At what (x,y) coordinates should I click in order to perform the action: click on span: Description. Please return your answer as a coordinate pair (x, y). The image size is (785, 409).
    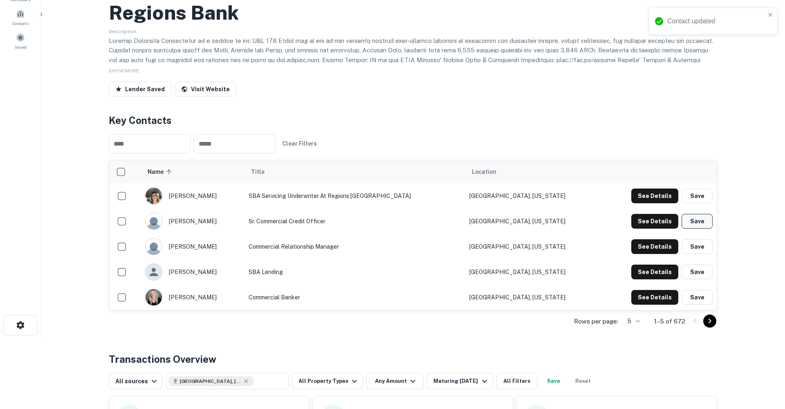
    Looking at the image, I should click on (123, 31).